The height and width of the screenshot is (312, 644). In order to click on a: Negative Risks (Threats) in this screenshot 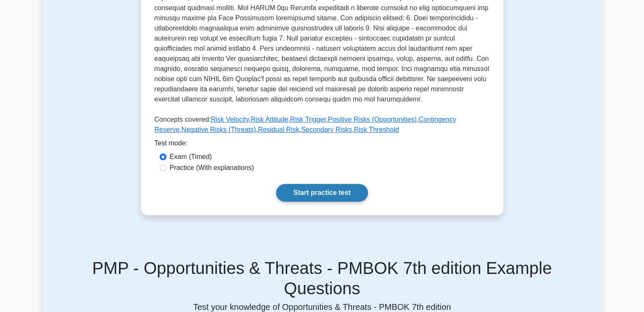, I will do `click(219, 130)`.